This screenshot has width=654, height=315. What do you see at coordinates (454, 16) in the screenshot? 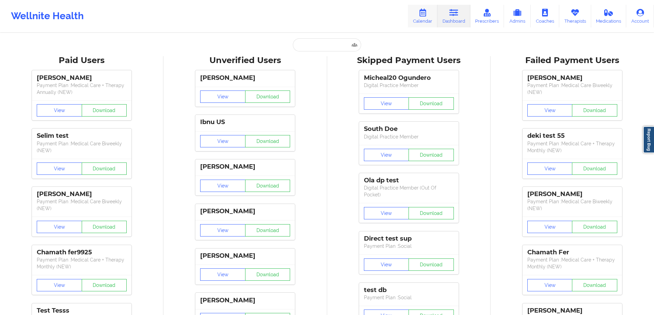
I see `a: Dashboard` at bounding box center [454, 16].